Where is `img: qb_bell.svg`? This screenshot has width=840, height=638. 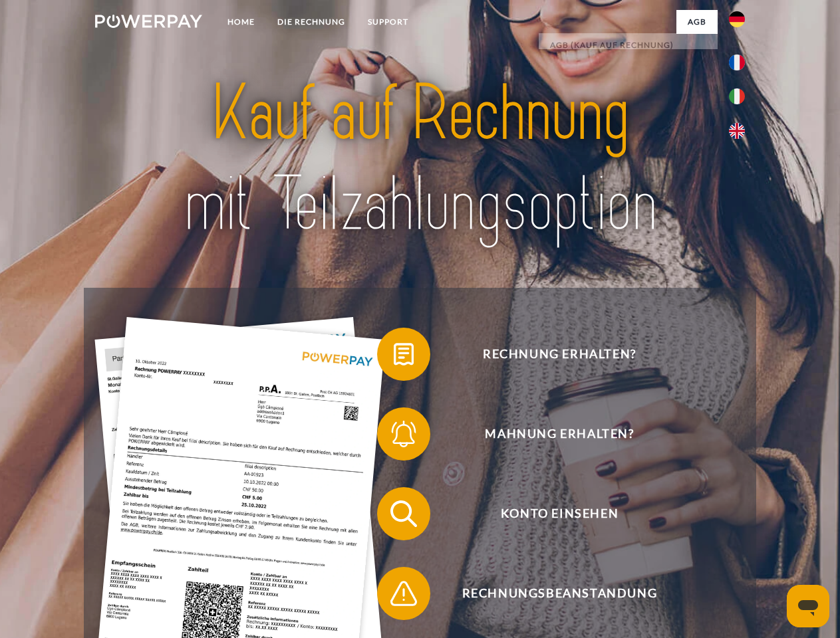 img: qb_bell.svg is located at coordinates (404, 434).